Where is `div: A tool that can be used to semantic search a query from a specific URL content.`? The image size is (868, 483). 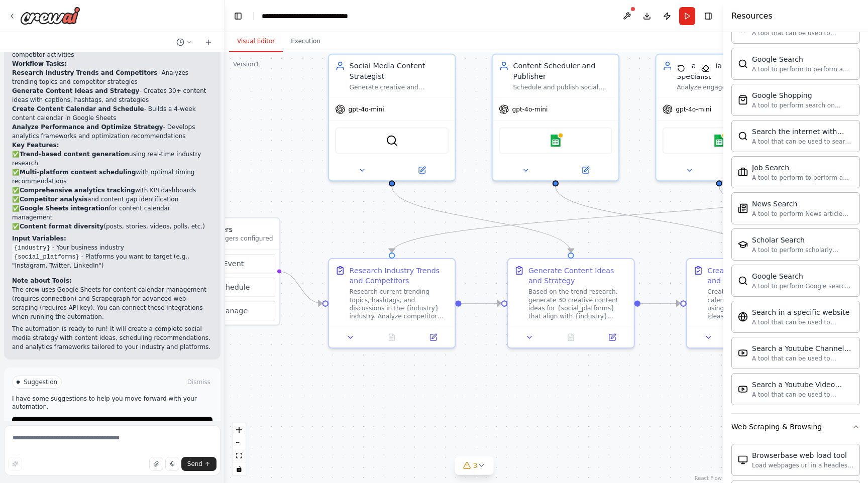
div: A tool that can be used to semantic search a query from a specific URL content. is located at coordinates (802, 322).